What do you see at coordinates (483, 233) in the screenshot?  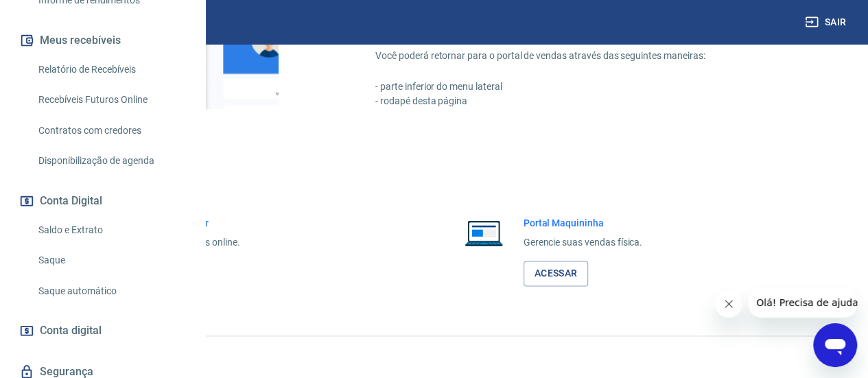 I see `img: Imagem de um notebook aberto` at bounding box center [483, 233].